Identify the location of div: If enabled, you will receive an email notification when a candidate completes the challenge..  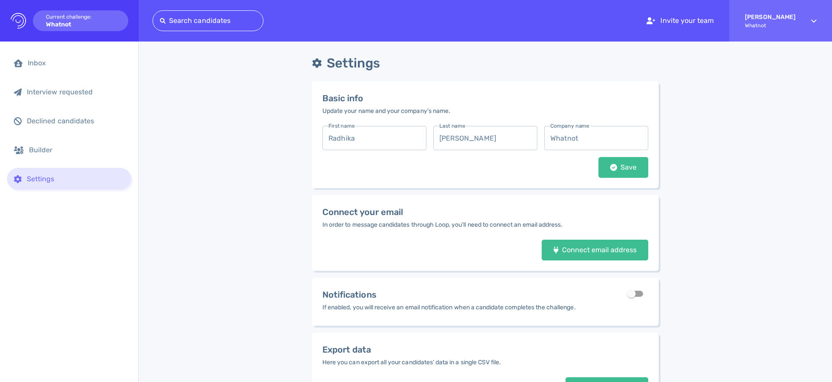
(449, 308).